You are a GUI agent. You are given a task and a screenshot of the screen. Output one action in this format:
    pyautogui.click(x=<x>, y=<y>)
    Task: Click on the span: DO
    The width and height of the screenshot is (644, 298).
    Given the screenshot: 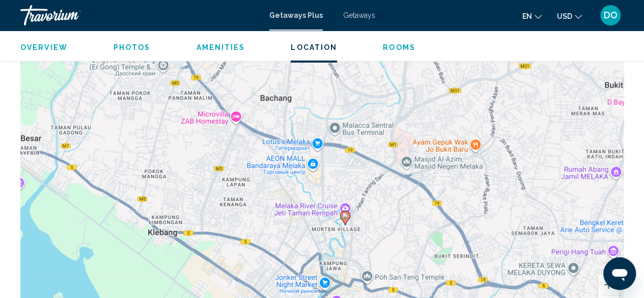 What is the action you would take?
    pyautogui.click(x=610, y=15)
    